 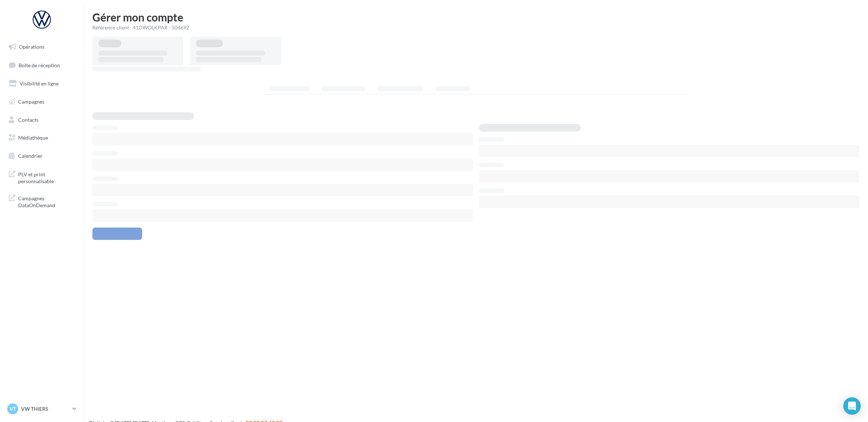 What do you see at coordinates (30, 156) in the screenshot?
I see `span: Calendrier` at bounding box center [30, 156].